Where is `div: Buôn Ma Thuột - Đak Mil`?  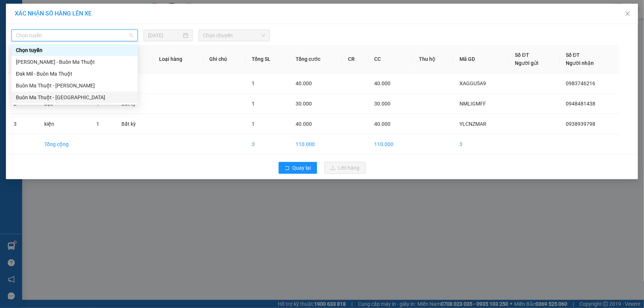 div: Buôn Ma Thuột - Đak Mil is located at coordinates (75, 86).